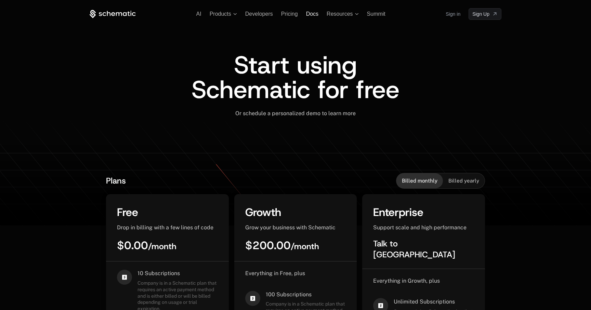  Describe the element at coordinates (433, 302) in the screenshot. I see `span: Unlimited Subscriptions` at that location.